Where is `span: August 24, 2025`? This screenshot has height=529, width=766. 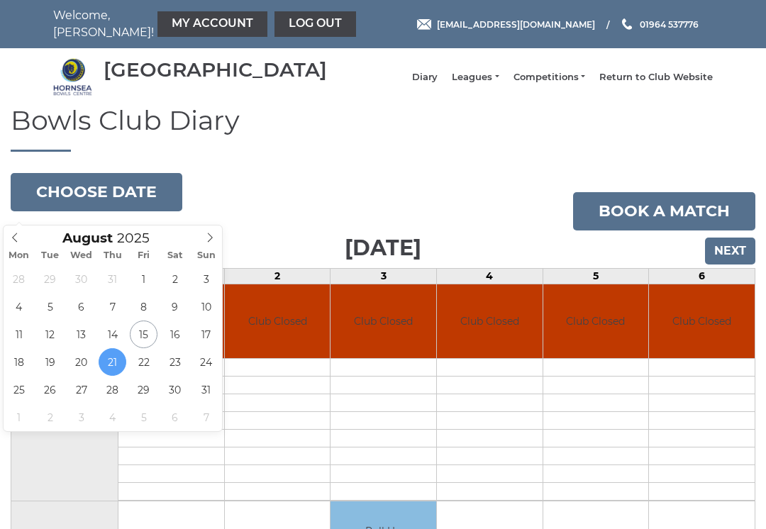
span: August 24, 2025 is located at coordinates (206, 362).